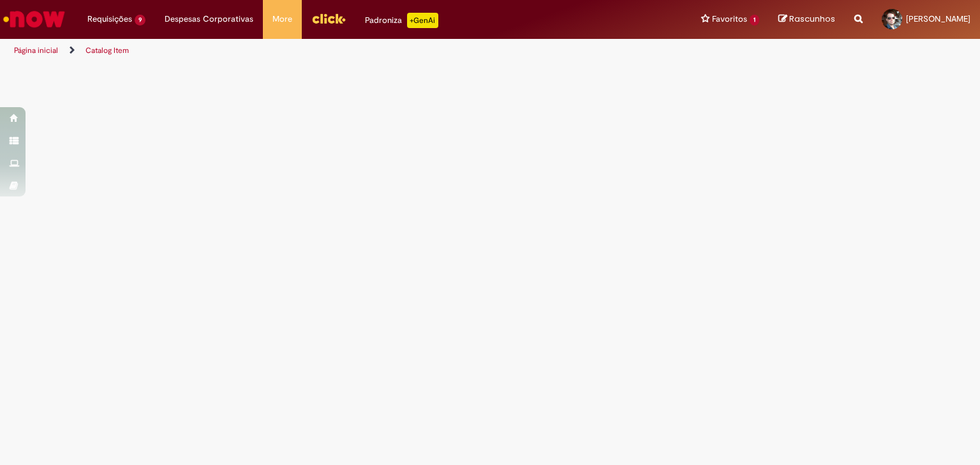 This screenshot has width=980, height=465. Describe the element at coordinates (107, 50) in the screenshot. I see `a: Catalog Item` at that location.